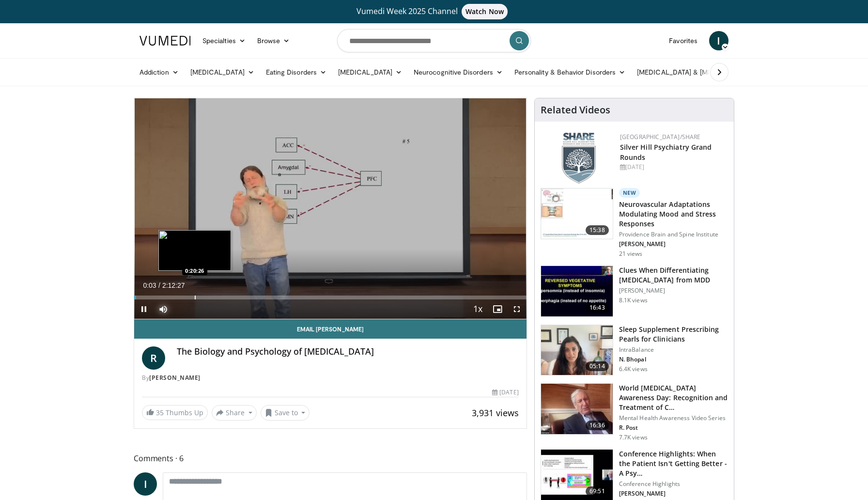 The width and height of the screenshot is (868, 500). I want to click on p: 8.1K views, so click(633, 300).